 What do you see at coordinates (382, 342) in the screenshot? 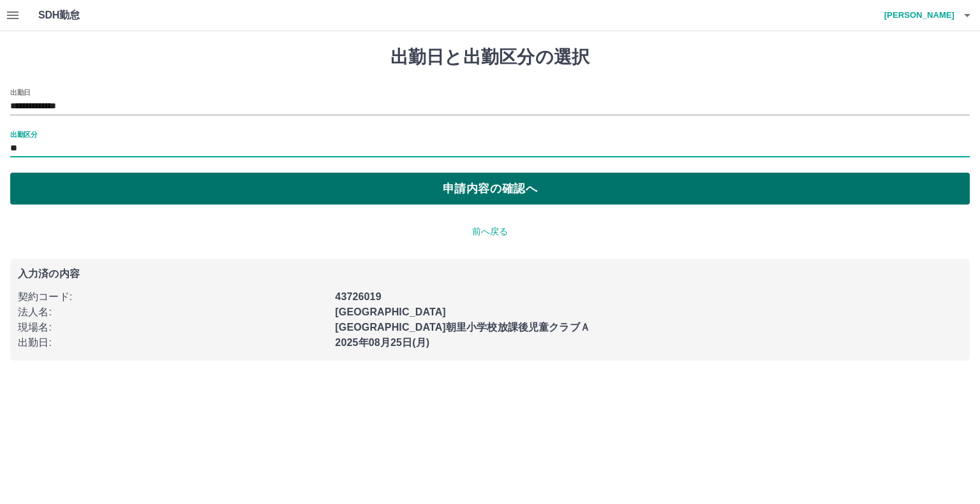
I see `b: 2025年08月25日(月)` at bounding box center [382, 342].